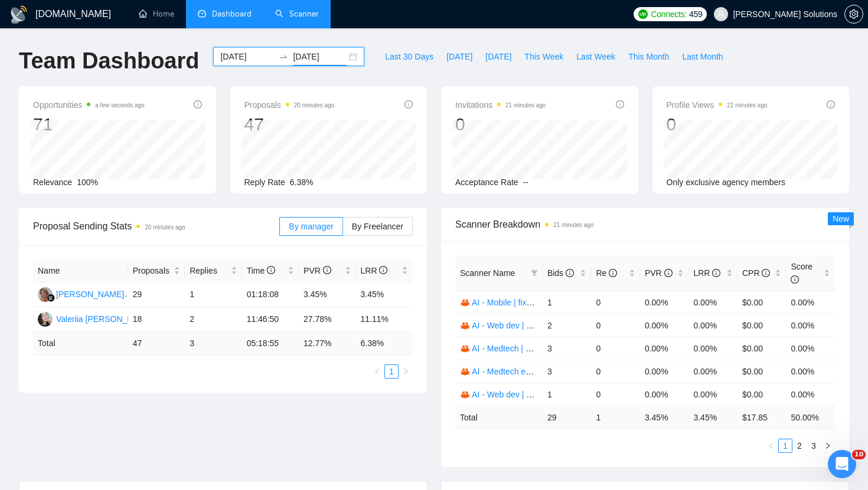 This screenshot has height=490, width=868. I want to click on button: This Week, so click(544, 56).